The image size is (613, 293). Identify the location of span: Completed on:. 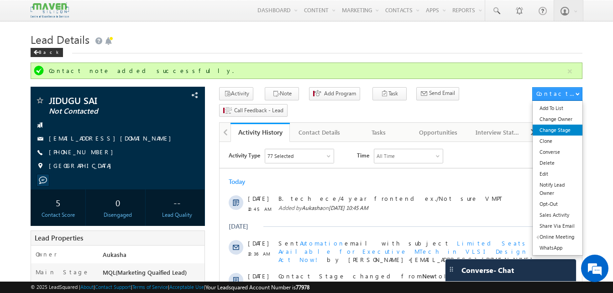
(164, 207).